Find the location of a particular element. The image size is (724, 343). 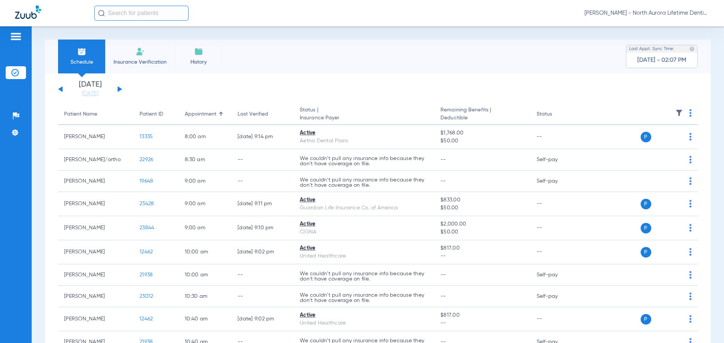

span: History is located at coordinates (198, 62).